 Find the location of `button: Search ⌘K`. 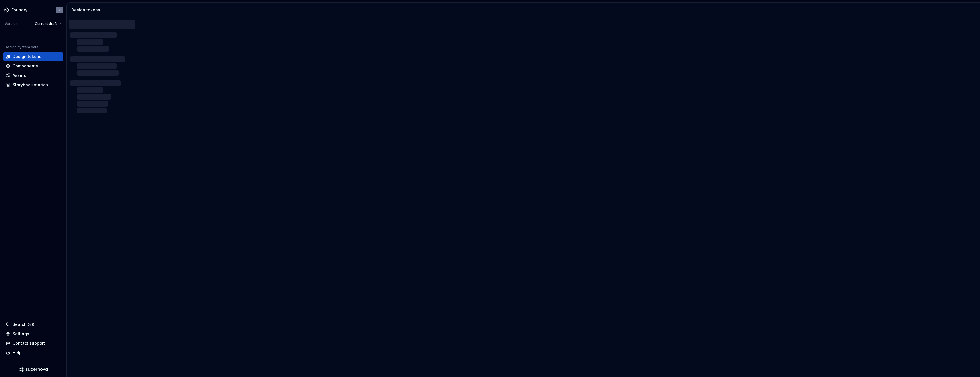

button: Search ⌘K is located at coordinates (33, 325).